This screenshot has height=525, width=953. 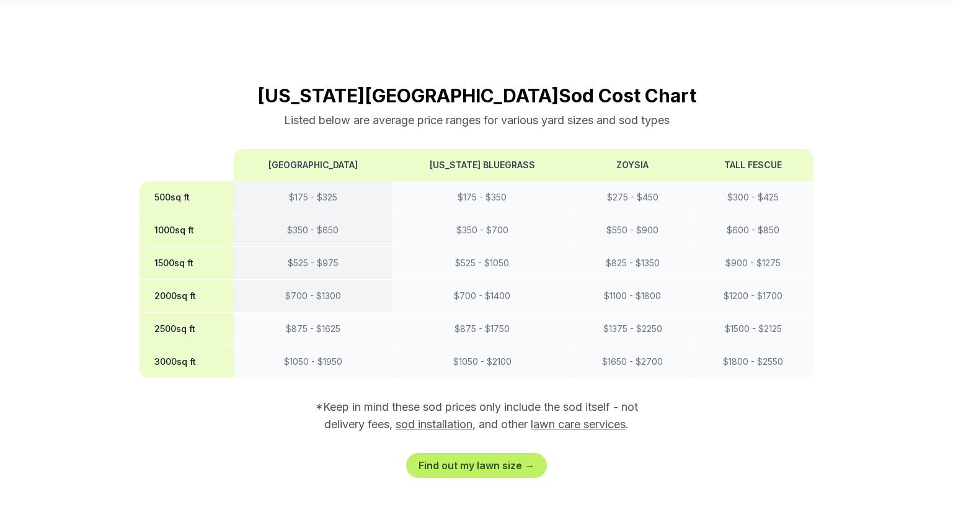 I want to click on th: 2500 sq ft, so click(x=187, y=329).